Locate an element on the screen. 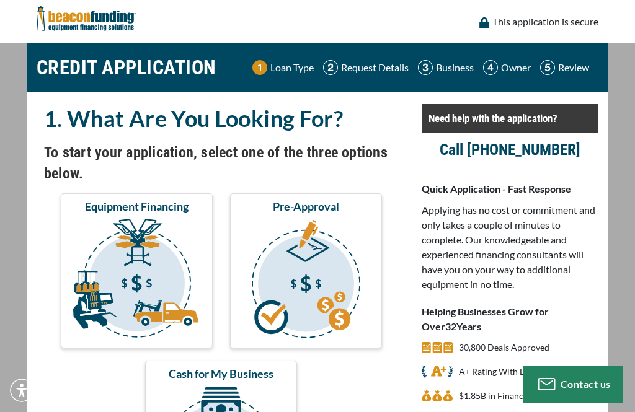  span: Cash for My Business is located at coordinates (221, 374).